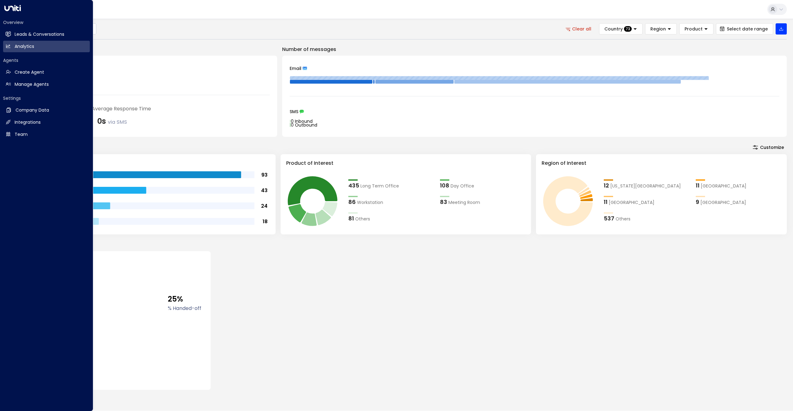 The height and width of the screenshot is (411, 793). What do you see at coordinates (380, 186) in the screenshot?
I see `span: Long Term Office` at bounding box center [380, 186].